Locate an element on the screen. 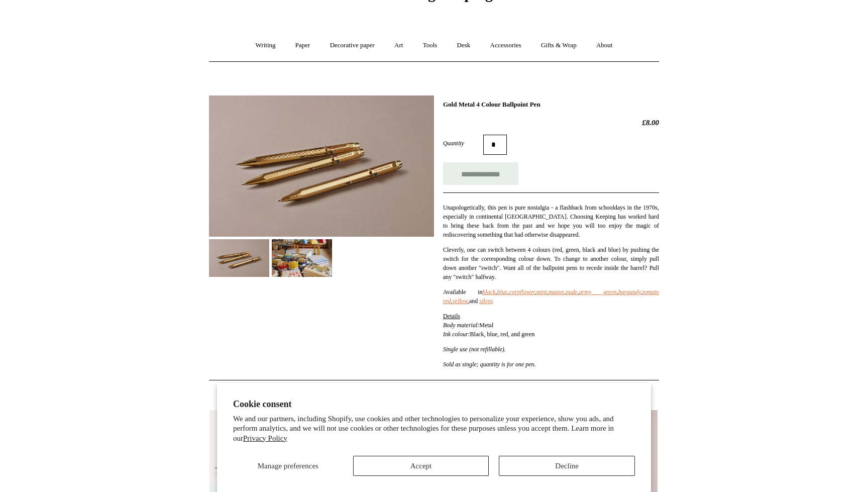  p: Cleverly, one can switch between 4 colours (red, green, black and blue) by pushing the switch for... is located at coordinates (551, 263).